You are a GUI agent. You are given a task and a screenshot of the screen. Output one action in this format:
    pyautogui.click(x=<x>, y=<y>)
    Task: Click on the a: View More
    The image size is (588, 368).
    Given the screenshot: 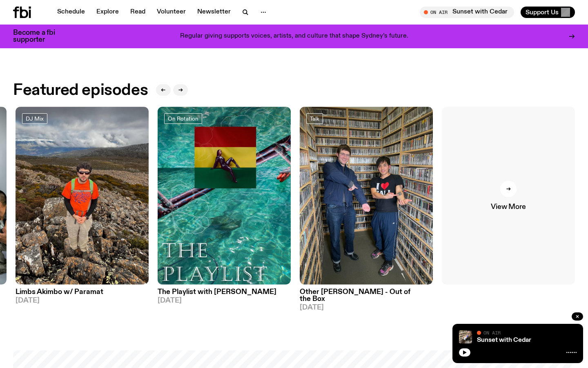 What is the action you would take?
    pyautogui.click(x=509, y=195)
    